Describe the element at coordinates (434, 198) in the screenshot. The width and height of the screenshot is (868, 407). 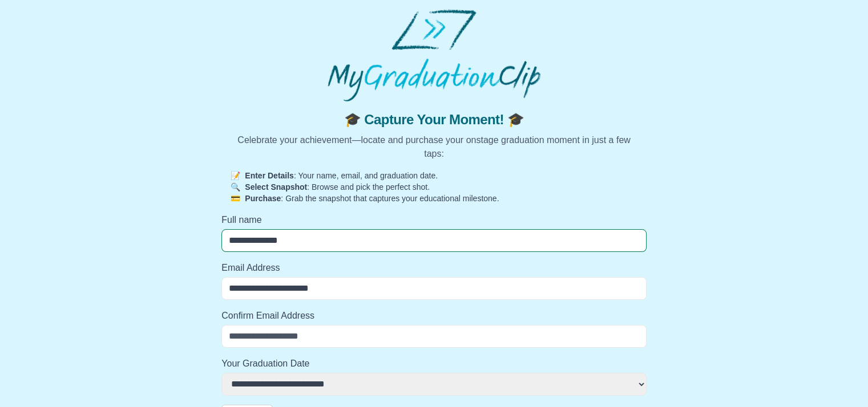
I see `p: : Grab the snapshot that captures your educational milestone.` at that location.